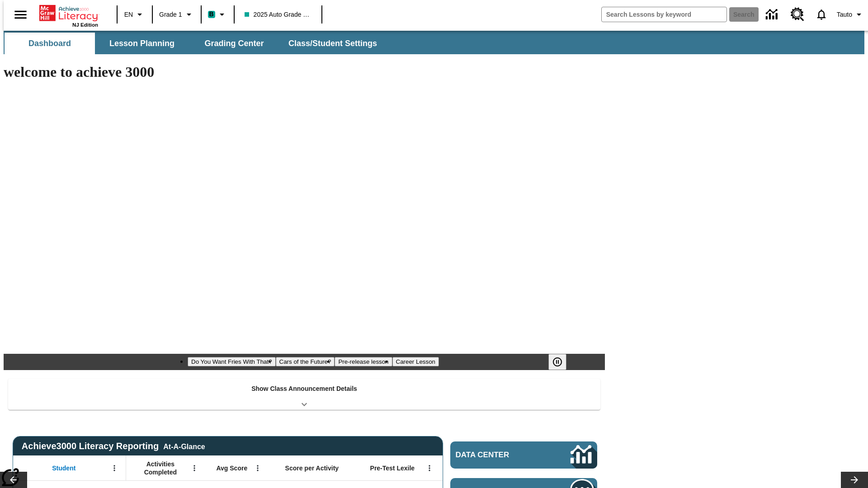 The width and height of the screenshot is (868, 488). Describe the element at coordinates (798, 14) in the screenshot. I see `a: Resource Center, Will open in new tab` at that location.